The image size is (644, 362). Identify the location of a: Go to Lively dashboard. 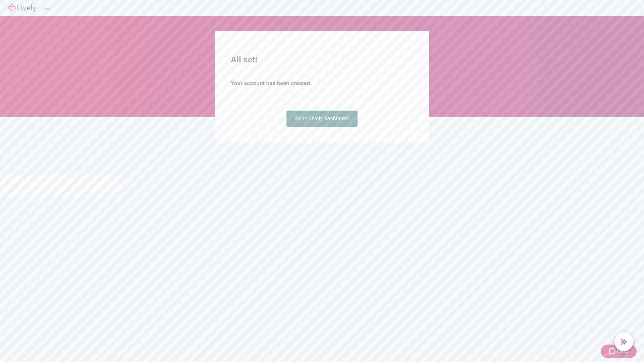
(322, 118).